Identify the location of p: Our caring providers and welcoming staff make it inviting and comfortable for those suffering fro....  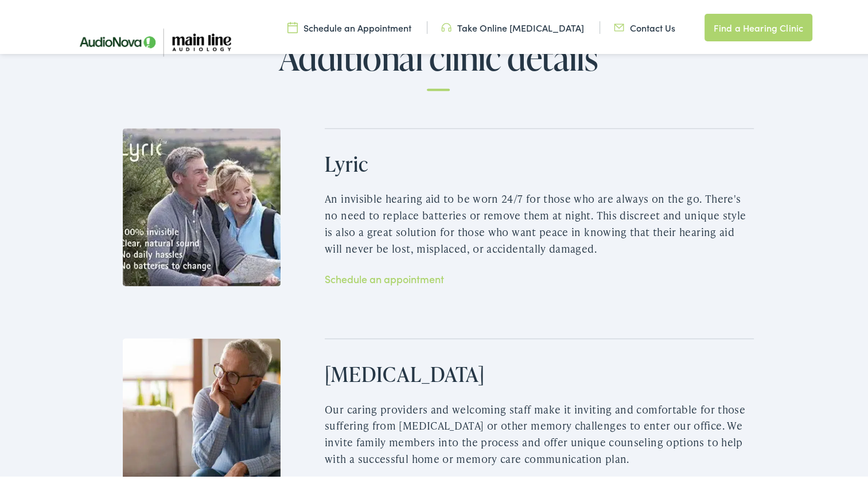
(539, 432).